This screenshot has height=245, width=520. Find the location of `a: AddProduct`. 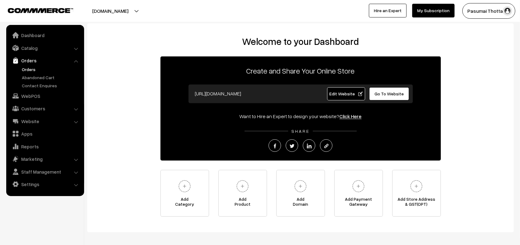

a: AddProduct is located at coordinates (243, 193).